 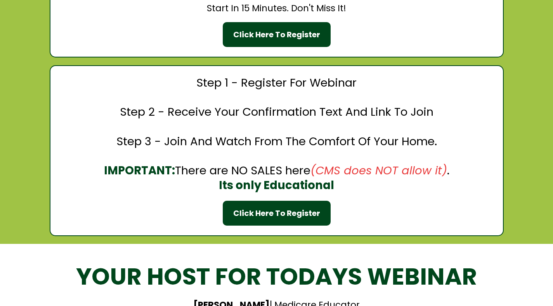 I want to click on h2: There are NO SALES here ., so click(x=277, y=171).